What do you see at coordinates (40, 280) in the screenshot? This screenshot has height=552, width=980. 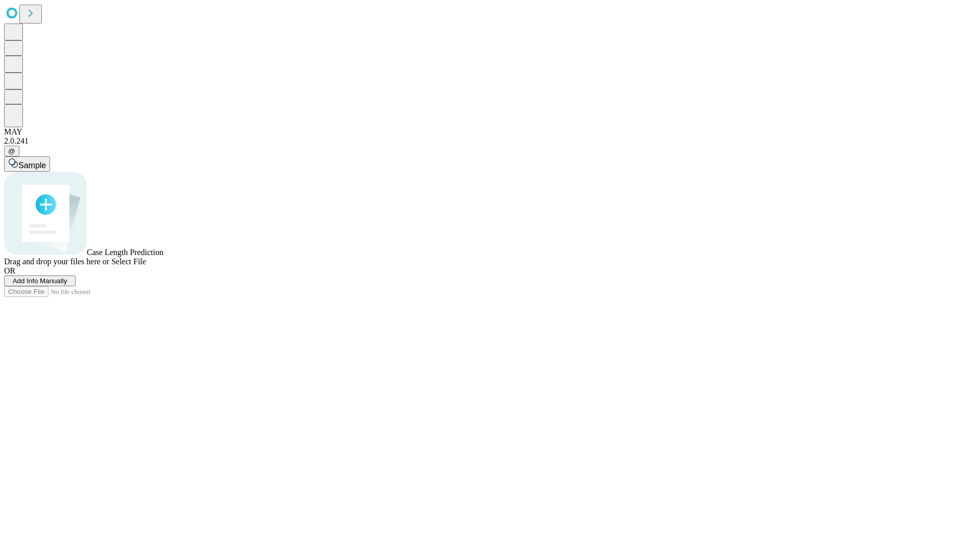 I see `button: Add Info Manually` at bounding box center [40, 280].